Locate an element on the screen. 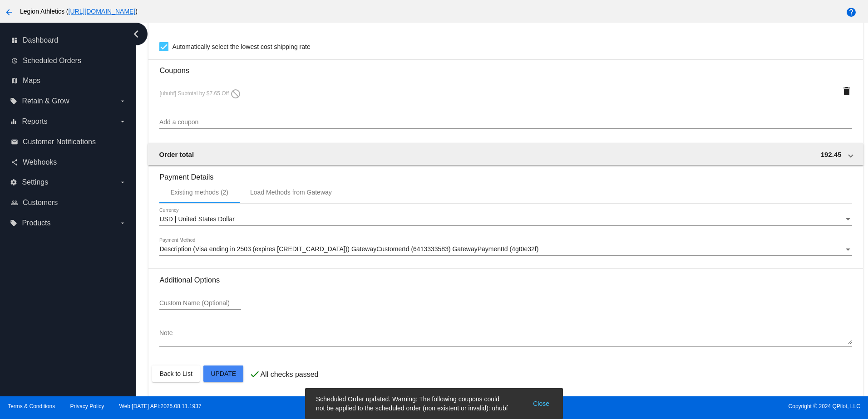 This screenshot has height=419, width=868. span: Customers is located at coordinates (40, 203).